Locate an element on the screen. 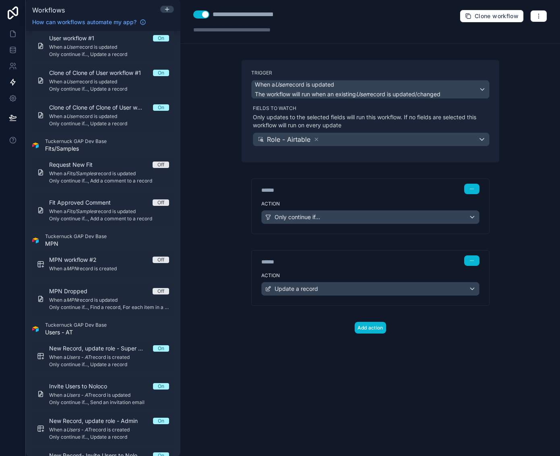 This screenshot has height=456, width=560. button: Update a record is located at coordinates (370, 289).